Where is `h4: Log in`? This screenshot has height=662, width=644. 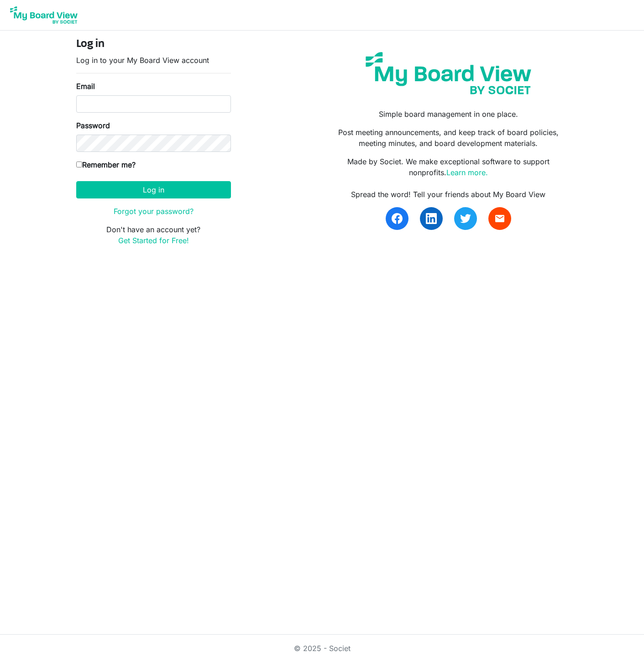 h4: Log in is located at coordinates (153, 44).